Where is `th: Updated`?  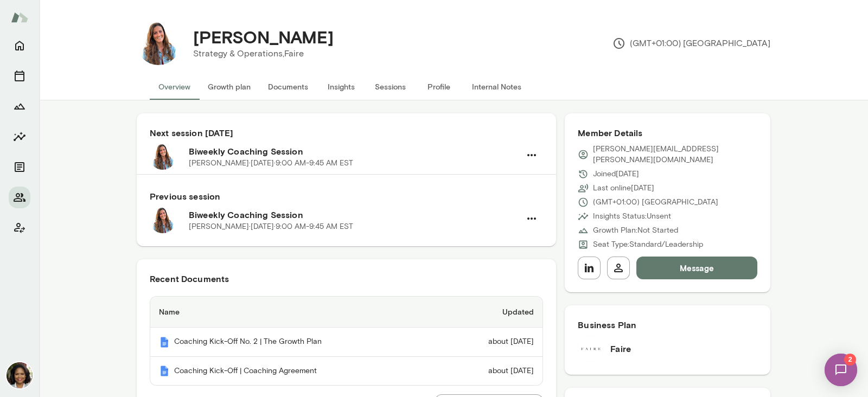
th: Updated is located at coordinates (491, 312).